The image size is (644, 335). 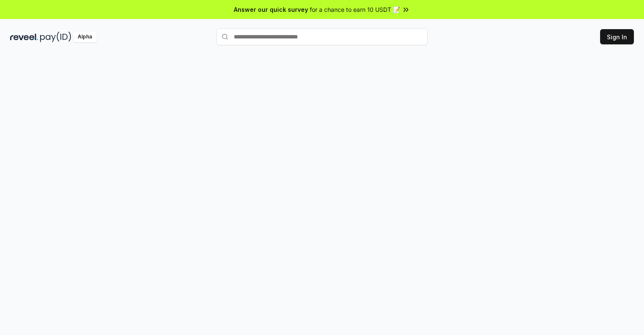 What do you see at coordinates (56, 37) in the screenshot?
I see `img: pay_id` at bounding box center [56, 37].